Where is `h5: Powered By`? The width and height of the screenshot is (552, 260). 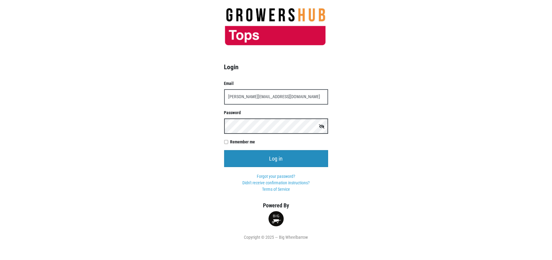 h5: Powered By is located at coordinates (276, 205).